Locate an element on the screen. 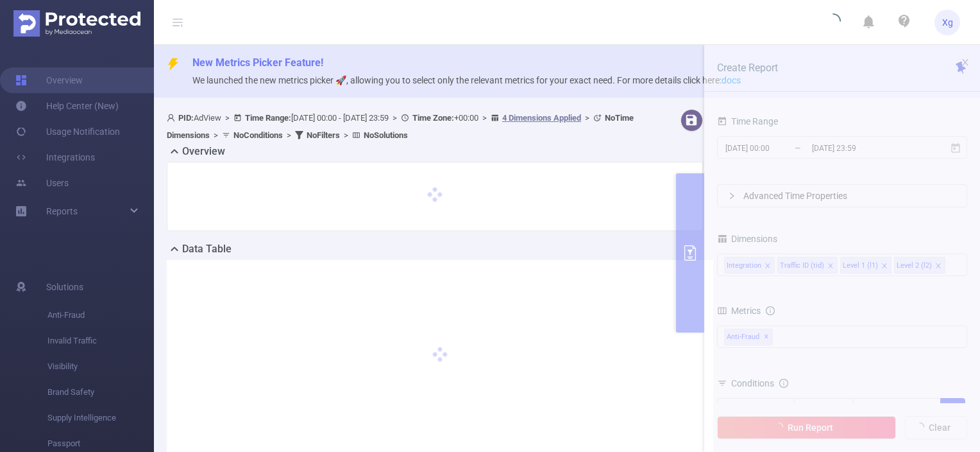 Image resolution: width=980 pixels, height=452 pixels. a: docs is located at coordinates (731, 80).